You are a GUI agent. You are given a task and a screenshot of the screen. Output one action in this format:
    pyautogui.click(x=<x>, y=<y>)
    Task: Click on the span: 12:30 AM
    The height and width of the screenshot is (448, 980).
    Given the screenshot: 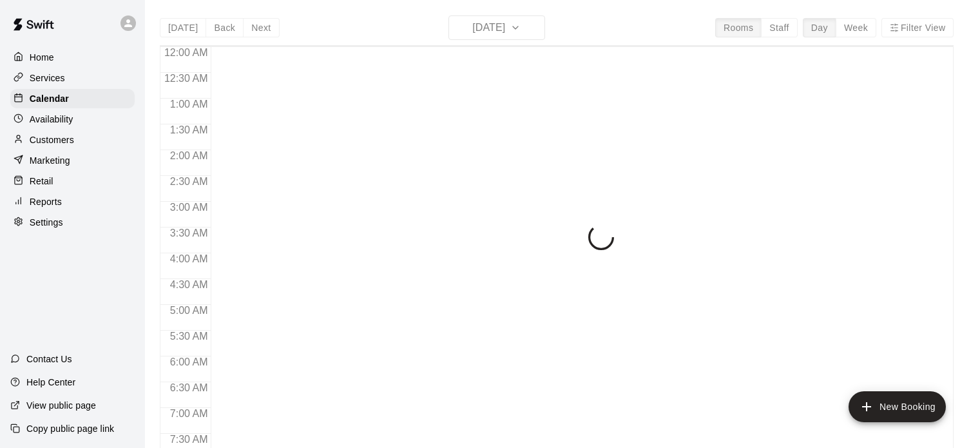 What is the action you would take?
    pyautogui.click(x=186, y=78)
    